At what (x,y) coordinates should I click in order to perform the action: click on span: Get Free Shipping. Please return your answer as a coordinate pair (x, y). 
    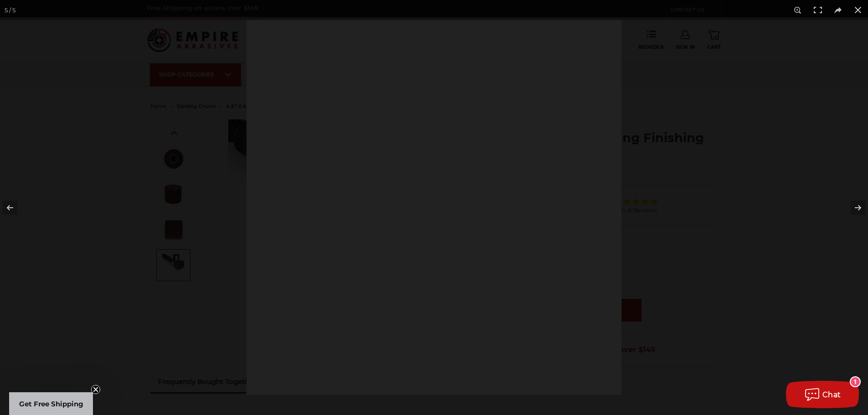
    Looking at the image, I should click on (51, 403).